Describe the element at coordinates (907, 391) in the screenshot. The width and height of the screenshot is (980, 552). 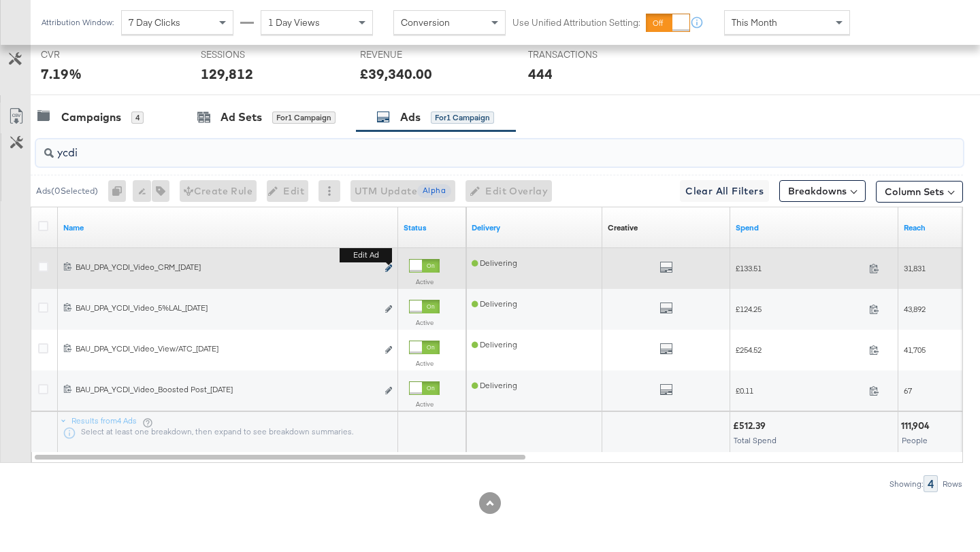
I see `span: 67` at that location.